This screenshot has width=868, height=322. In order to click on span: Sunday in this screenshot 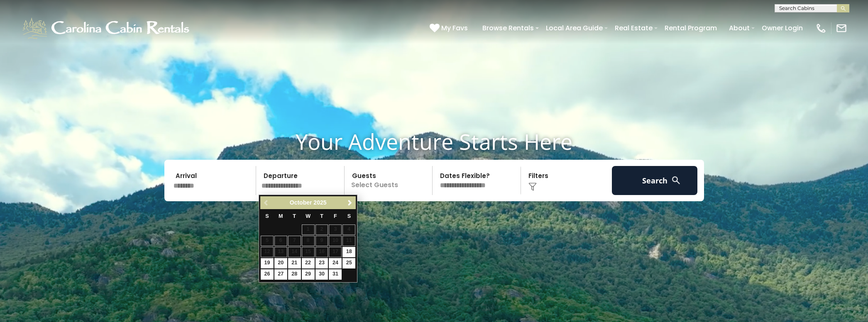, I will do `click(266, 216)`.